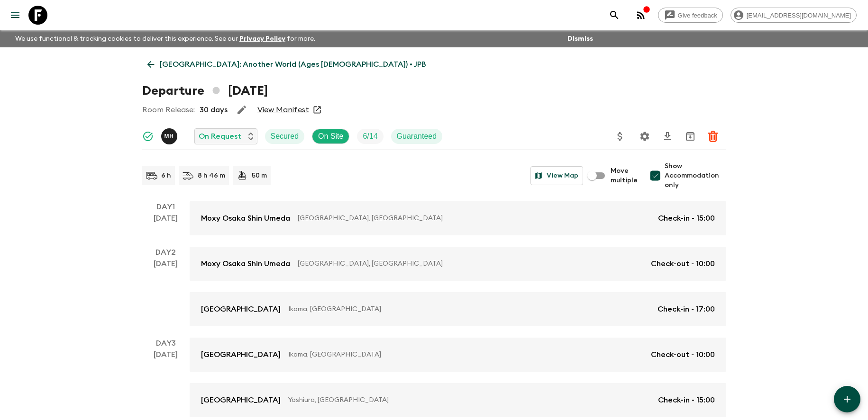 The width and height of the screenshot is (868, 420). What do you see at coordinates (712, 137) in the screenshot?
I see `button: Delete` at bounding box center [712, 137].